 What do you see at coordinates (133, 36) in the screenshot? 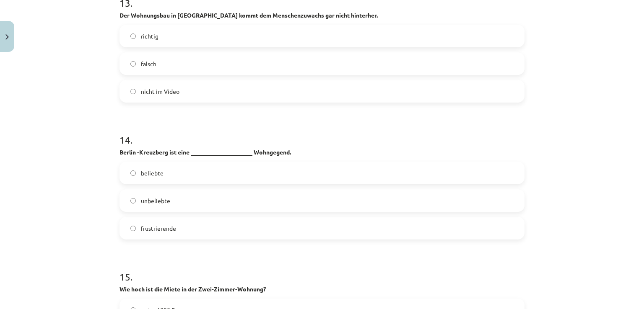
I see `input: richtig` at bounding box center [133, 36].